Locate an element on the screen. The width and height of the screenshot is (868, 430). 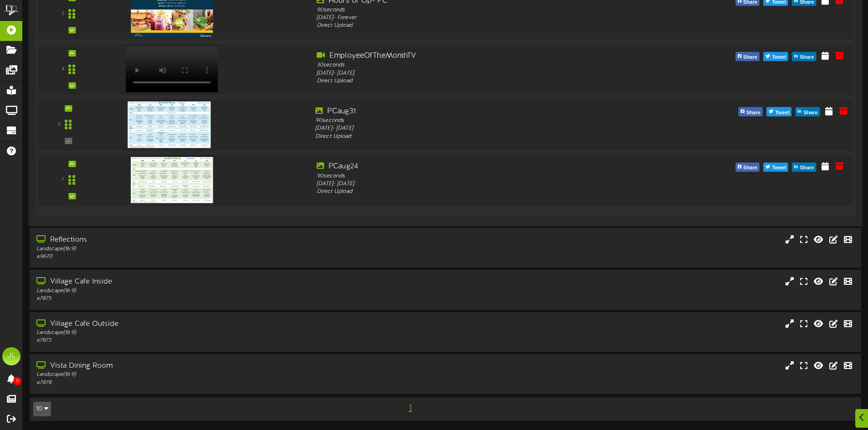
img: d5817fd3-bb1a-4975-9cef-3d2c7d34dda3.jpg is located at coordinates (169, 125).